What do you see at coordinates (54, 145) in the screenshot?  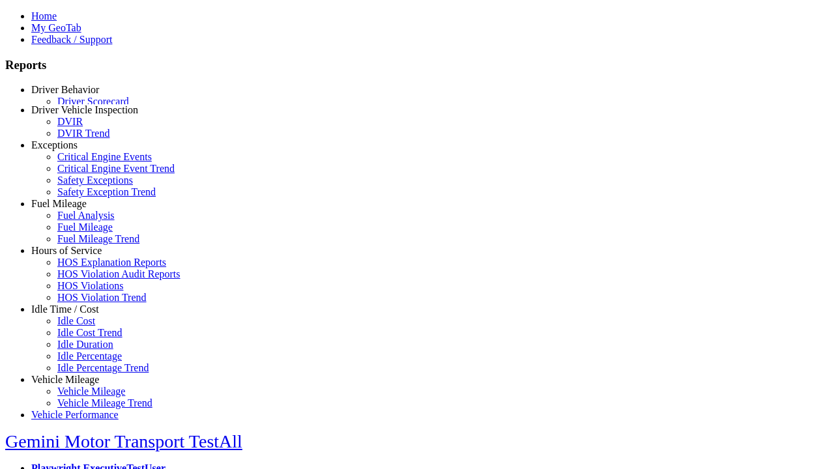 I see `a: Exceptions` at bounding box center [54, 145].